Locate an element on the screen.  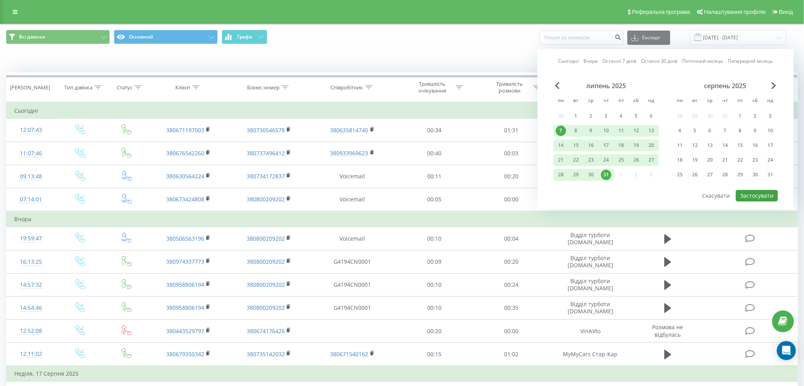
a: 380506563196 is located at coordinates (185, 238).